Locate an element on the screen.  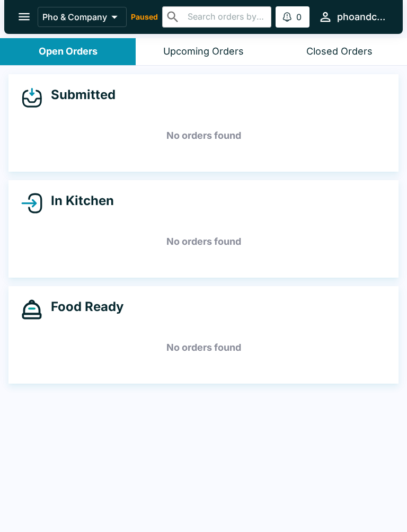
p: Pho & Company is located at coordinates (75, 17).